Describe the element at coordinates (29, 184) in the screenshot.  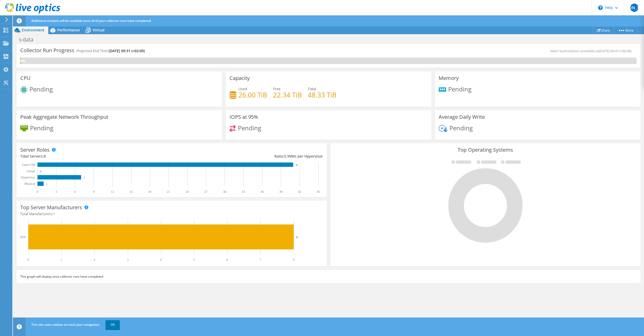
I see `text: Physical` at that location.